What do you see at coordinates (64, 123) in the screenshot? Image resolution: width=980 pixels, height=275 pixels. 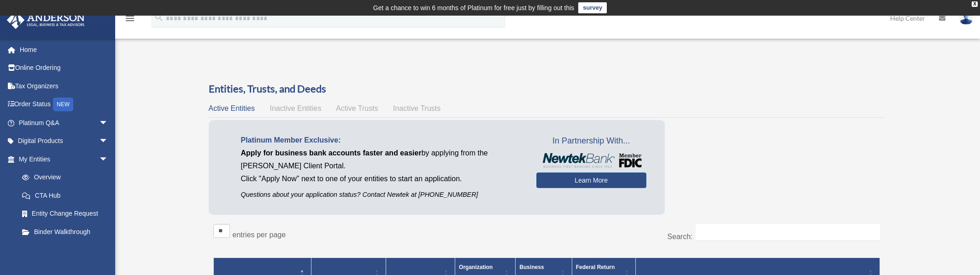 I see `a: Platinum Q&Aarrow_drop_down` at bounding box center [64, 123].